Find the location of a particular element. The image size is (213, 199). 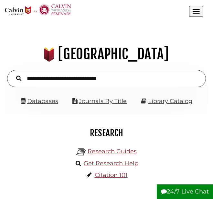

a: Citation 101 is located at coordinates (111, 175).